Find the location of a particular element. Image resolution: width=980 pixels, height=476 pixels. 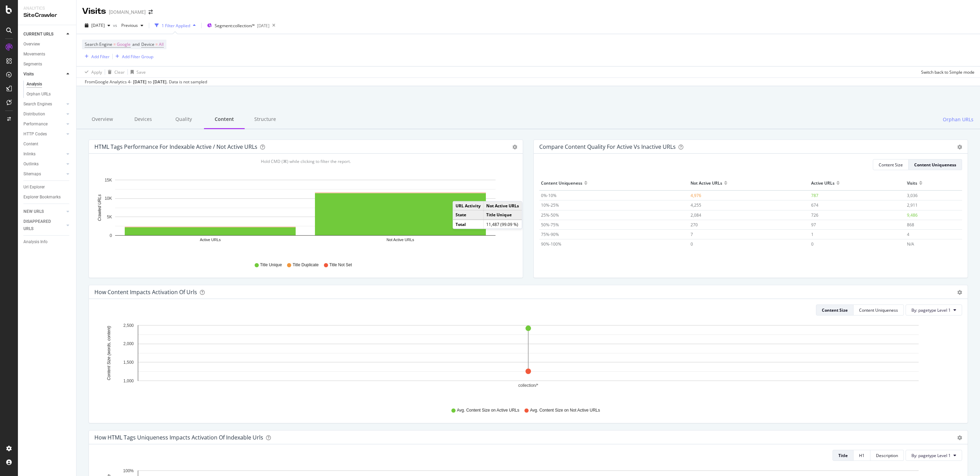

div: Search Engines is located at coordinates (37, 104).